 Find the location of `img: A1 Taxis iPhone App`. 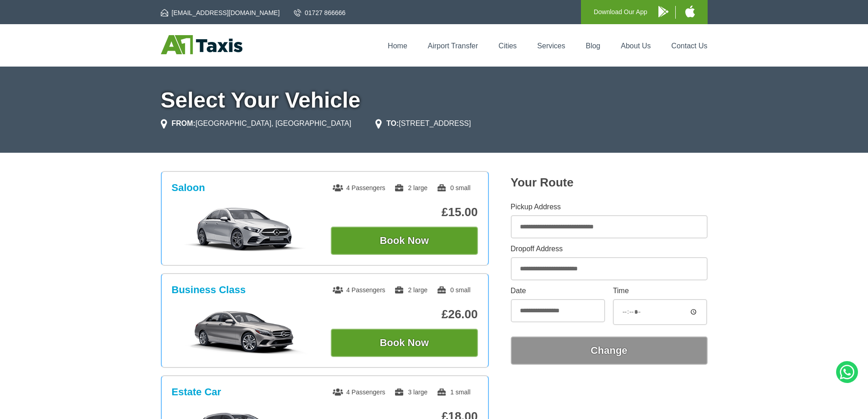

img: A1 Taxis iPhone App is located at coordinates (690, 11).